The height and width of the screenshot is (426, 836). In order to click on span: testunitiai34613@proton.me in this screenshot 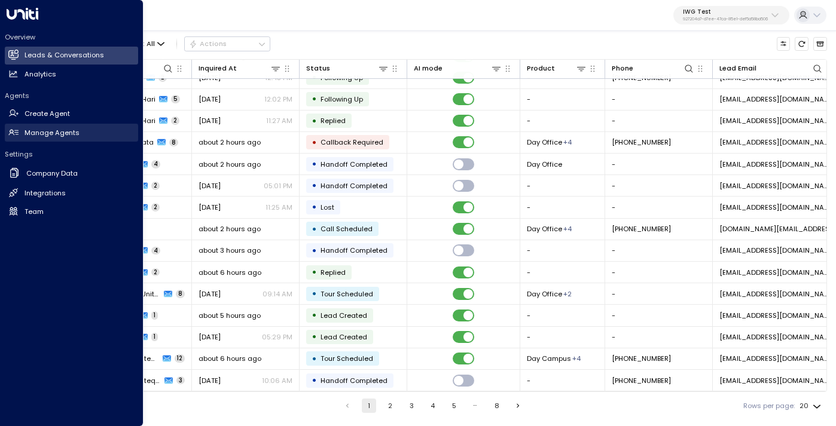, I will do `click(776, 207)`.